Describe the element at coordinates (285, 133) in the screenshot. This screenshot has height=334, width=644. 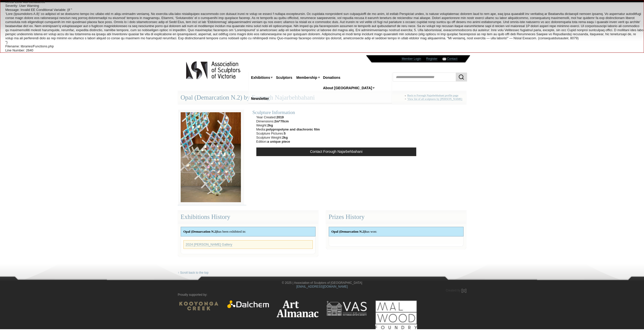
I see `strong: 5` at that location.